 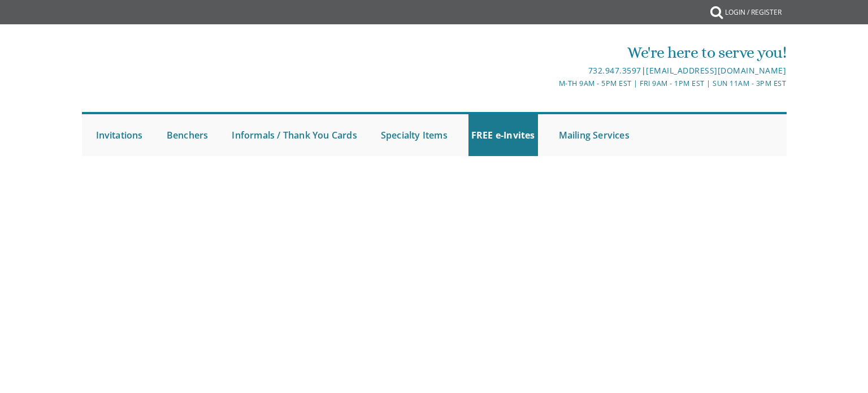 I want to click on a: Benchers, so click(x=188, y=135).